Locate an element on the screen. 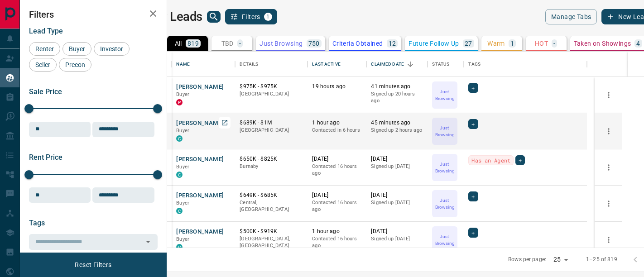 The height and width of the screenshot is (277, 644). div: Buyer is located at coordinates (77, 49).